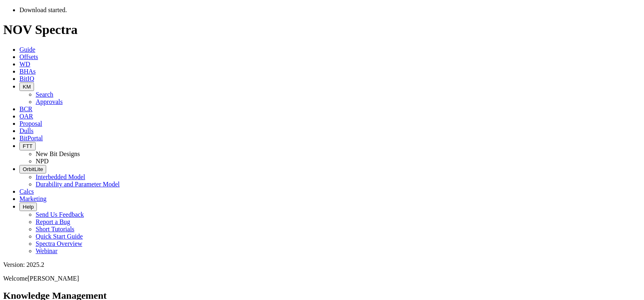 The height and width of the screenshot is (300, 644). I want to click on a: BCR, so click(26, 109).